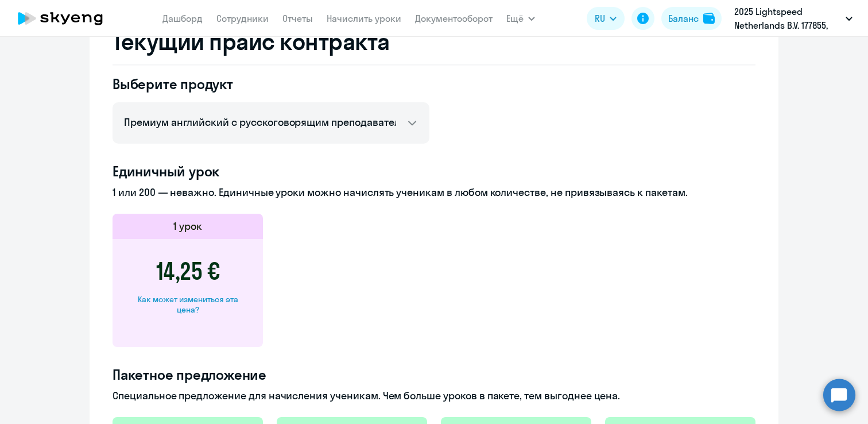  What do you see at coordinates (454, 18) in the screenshot?
I see `a: Документооборот` at bounding box center [454, 18].